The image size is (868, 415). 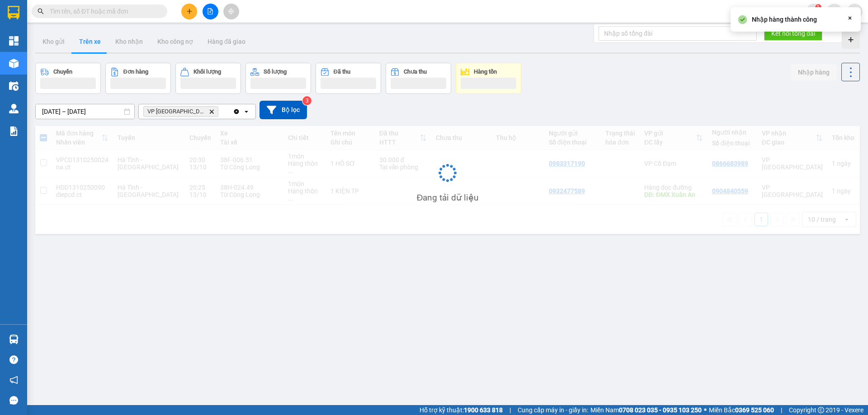 What do you see at coordinates (211, 111) in the screenshot?
I see `svg: Delete` at bounding box center [211, 111].